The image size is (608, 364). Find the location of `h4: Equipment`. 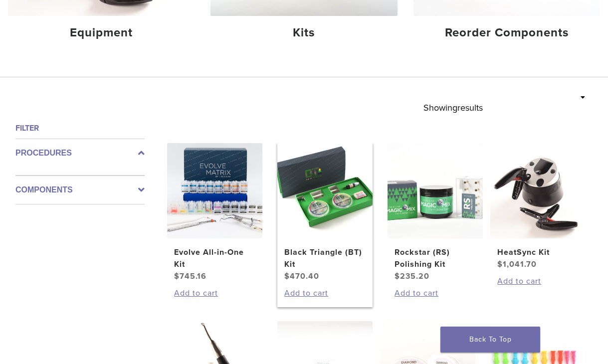

h4: Equipment is located at coordinates (102, 33).